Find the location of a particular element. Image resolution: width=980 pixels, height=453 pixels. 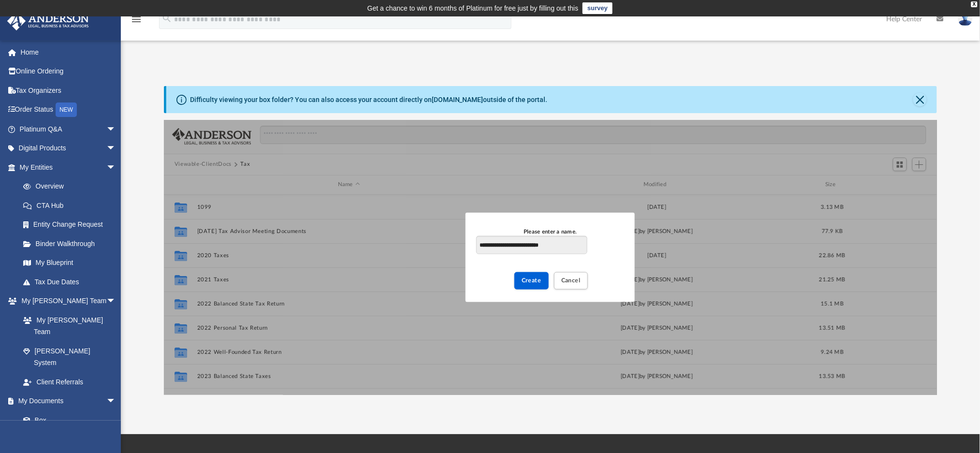

a: My Documentsarrow_drop_down is located at coordinates (66, 401).